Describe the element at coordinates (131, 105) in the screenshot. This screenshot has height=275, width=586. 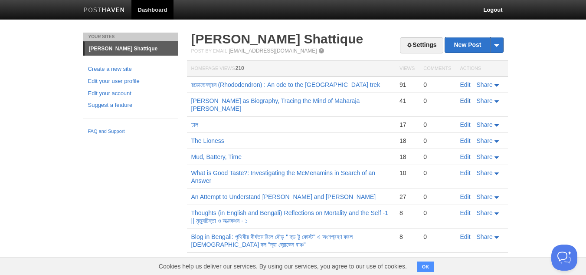
I see `a: Suggest a feature` at that location.